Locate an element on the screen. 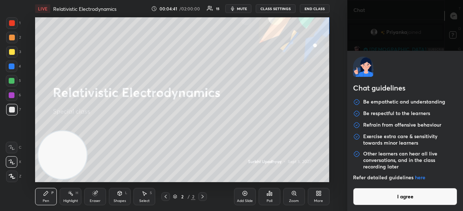 The image size is (463, 211). div: Add Slide is located at coordinates (245, 201).